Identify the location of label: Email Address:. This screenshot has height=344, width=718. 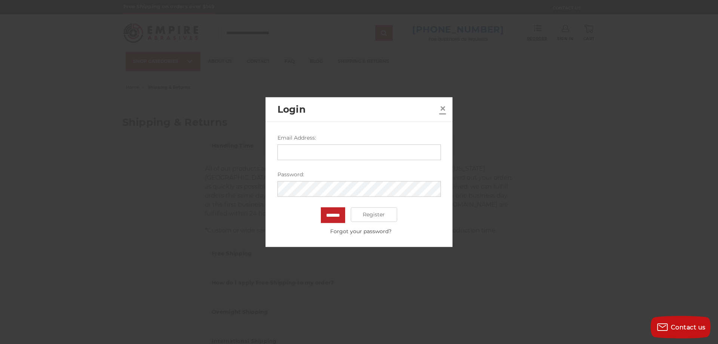
(359, 137).